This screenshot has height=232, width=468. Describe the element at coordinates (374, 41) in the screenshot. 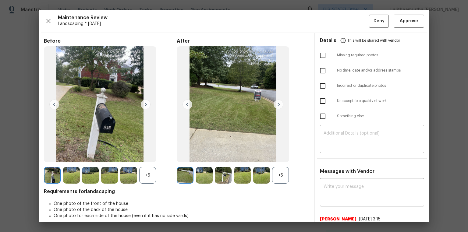

I see `span: This will be shared with vendor` at that location.